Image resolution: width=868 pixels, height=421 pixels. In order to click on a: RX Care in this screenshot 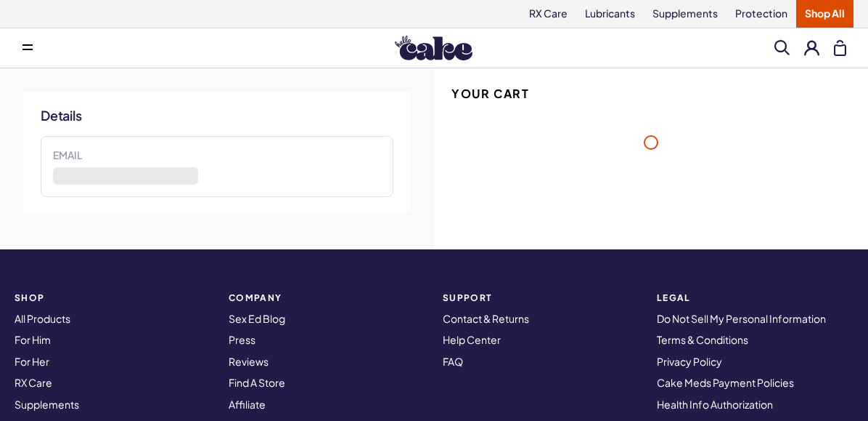, I will do `click(33, 382)`.